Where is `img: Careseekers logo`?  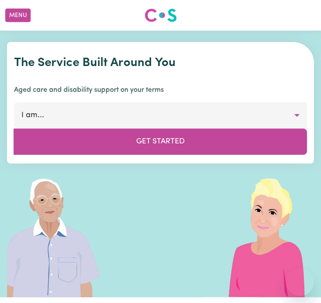 img: Careseekers logo is located at coordinates (161, 15).